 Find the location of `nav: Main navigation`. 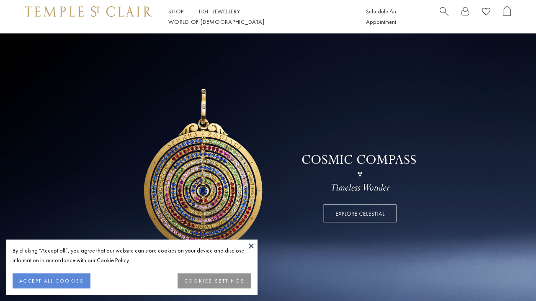

nav: Main navigation is located at coordinates (258, 17).